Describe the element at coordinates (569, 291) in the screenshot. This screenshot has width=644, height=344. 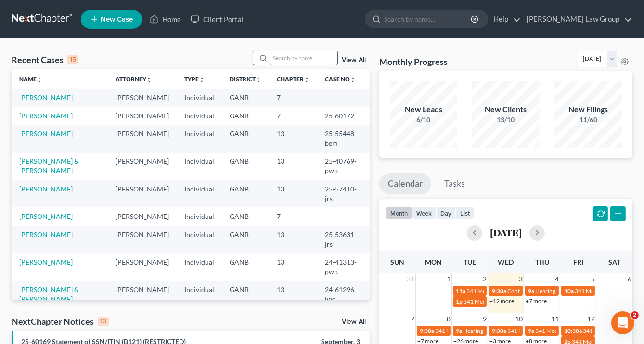
I see `span: 10a` at that location.